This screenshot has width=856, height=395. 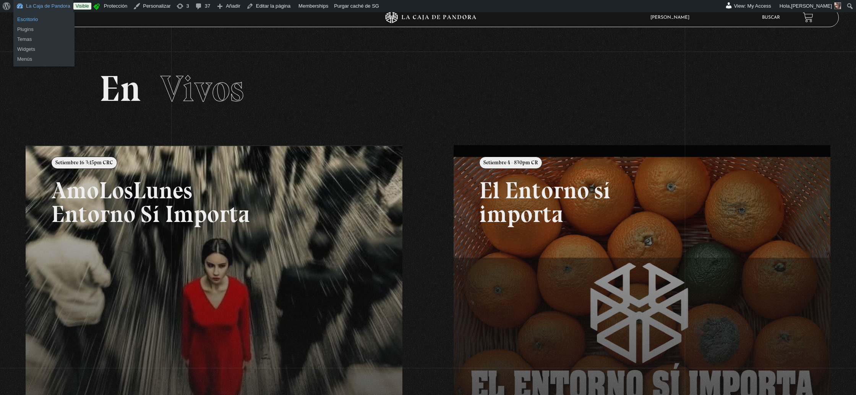 What do you see at coordinates (44, 29) in the screenshot?
I see `a: Plugins` at bounding box center [44, 29].